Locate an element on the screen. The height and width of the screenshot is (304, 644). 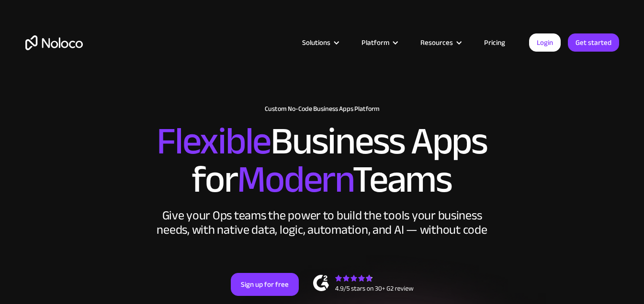
a: home is located at coordinates (54, 43).